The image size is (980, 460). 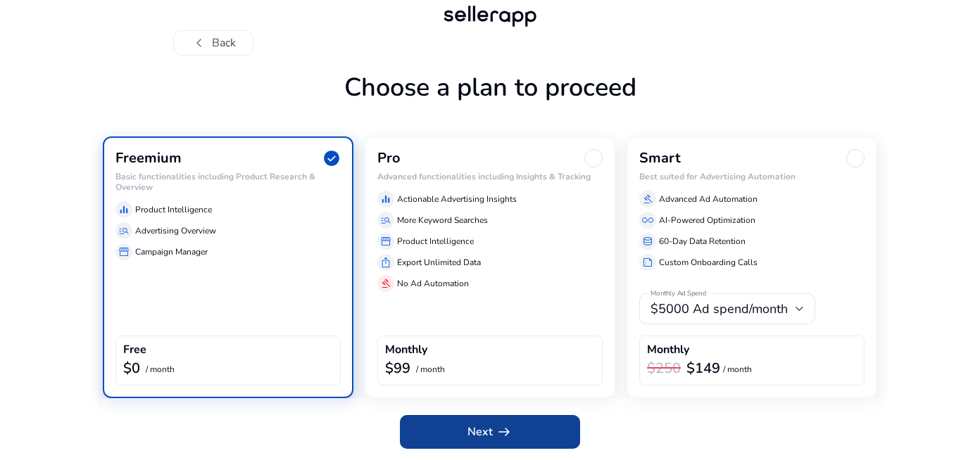 What do you see at coordinates (719, 309) in the screenshot?
I see `span: $5000 Ad spend/month` at bounding box center [719, 309].